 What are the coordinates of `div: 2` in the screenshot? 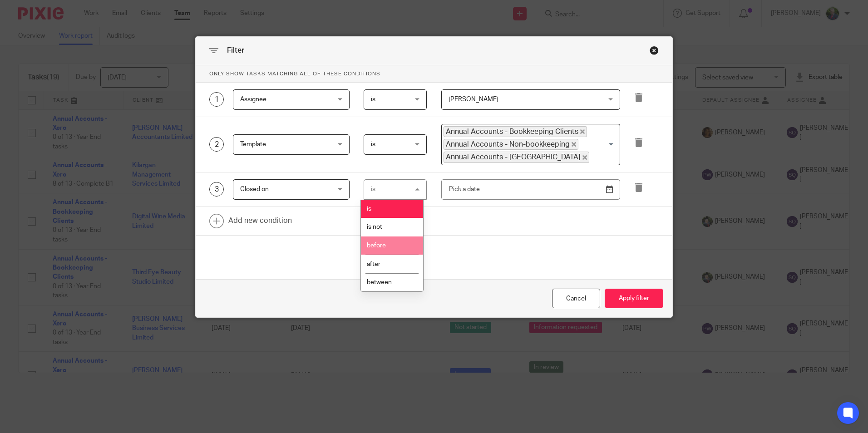 It's located at (216, 144).